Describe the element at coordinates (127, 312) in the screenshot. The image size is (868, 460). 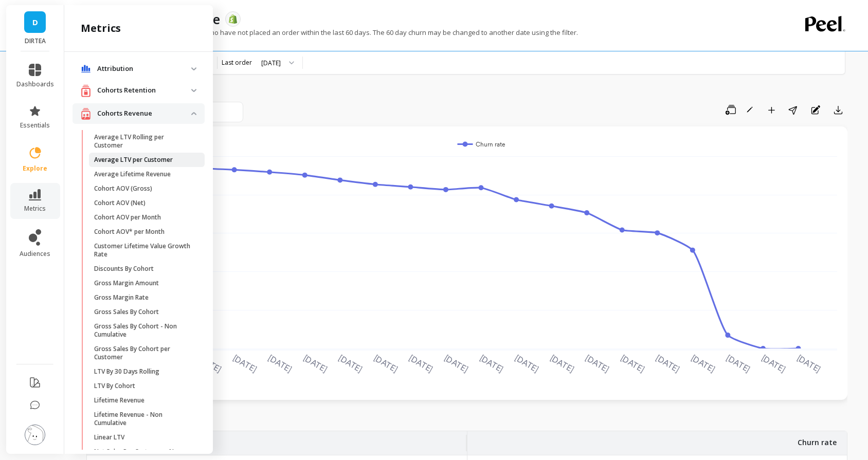
I see `p: Gross Sales By Cohort` at that location.